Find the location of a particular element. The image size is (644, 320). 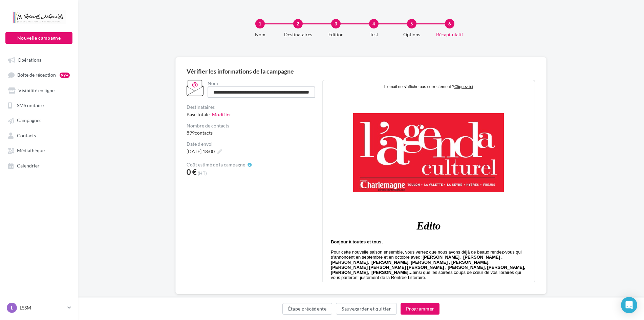

div: 4 is located at coordinates (374, 24).